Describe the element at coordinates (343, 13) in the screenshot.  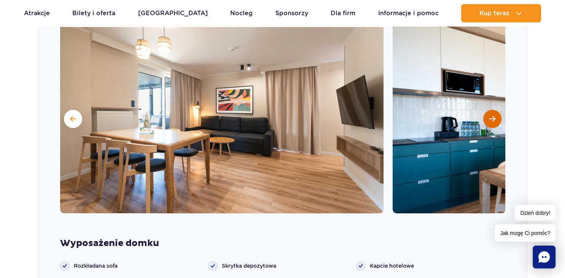
I see `a: Dla firm` at that location.